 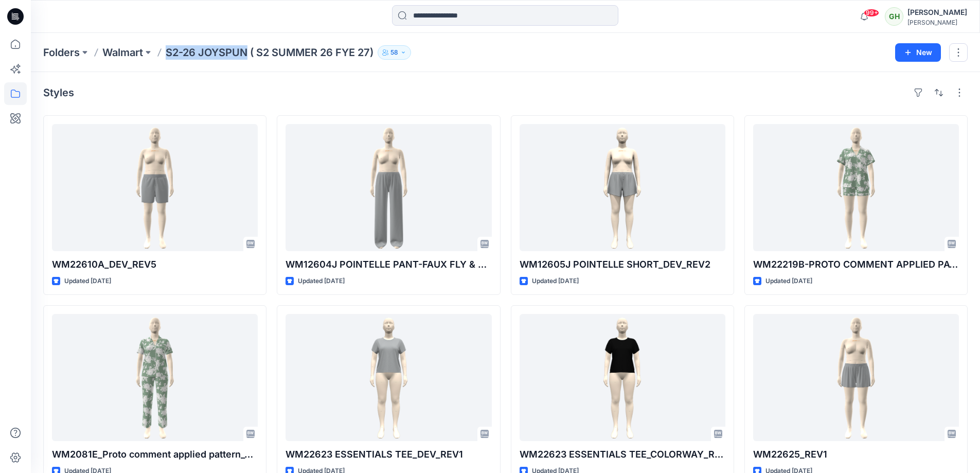 What do you see at coordinates (918, 52) in the screenshot?
I see `button: New` at bounding box center [918, 52].